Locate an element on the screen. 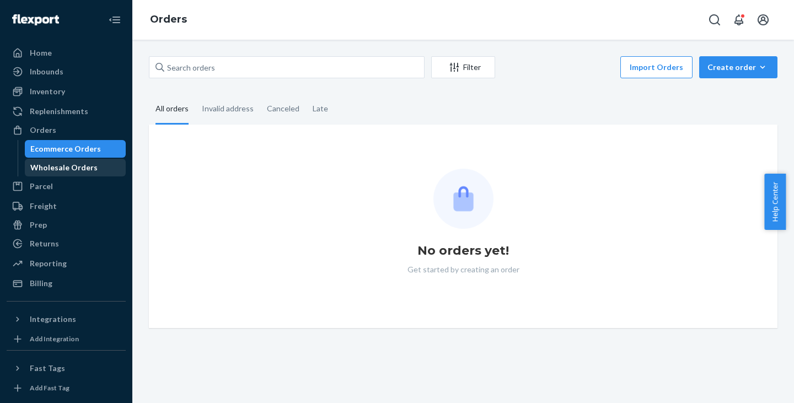 Image resolution: width=794 pixels, height=403 pixels. button: Filter is located at coordinates (463, 67).